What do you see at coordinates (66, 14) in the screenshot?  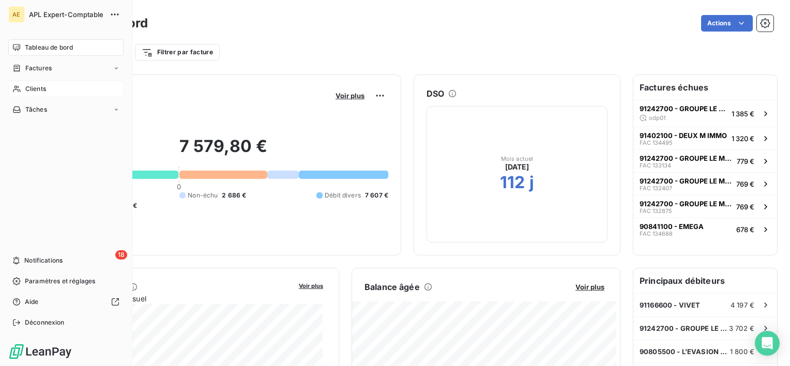 I see `span: APL Expert-Comptable` at bounding box center [66, 14].